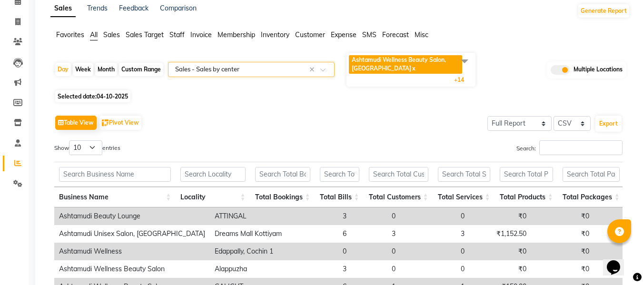 The width and height of the screenshot is (643, 285). I want to click on th: Locality: activate to sort column ascending, so click(213, 197).